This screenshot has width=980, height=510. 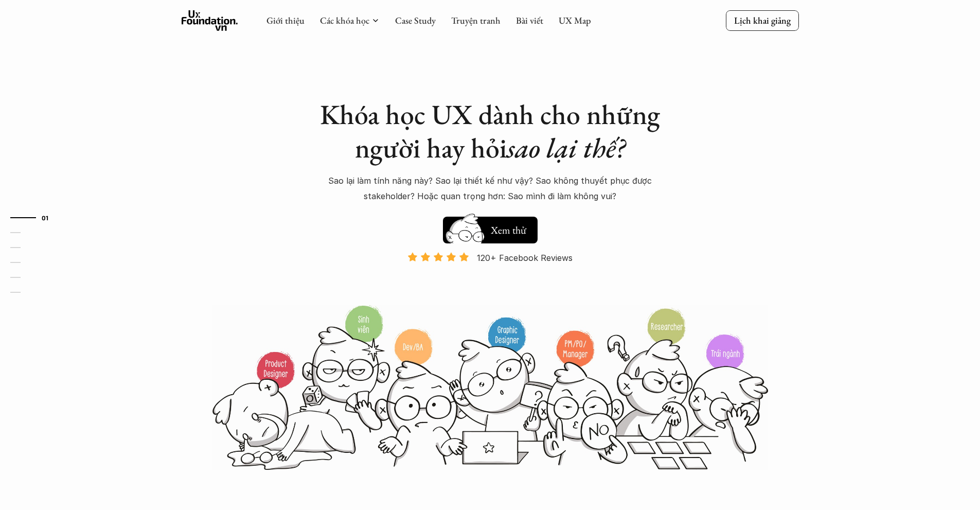 I want to click on a: Truyện tranh, so click(x=476, y=20).